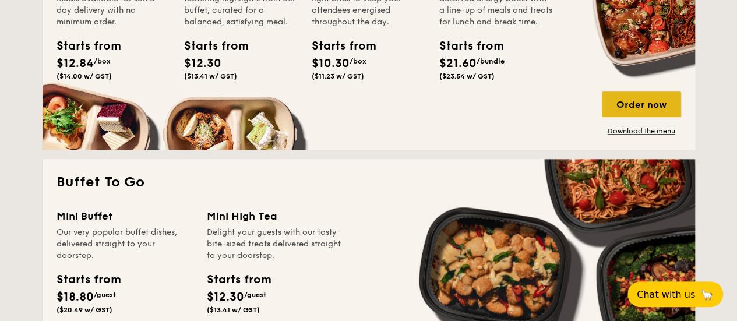 This screenshot has width=737, height=321. I want to click on span: ($23.54 w/ GST), so click(467, 76).